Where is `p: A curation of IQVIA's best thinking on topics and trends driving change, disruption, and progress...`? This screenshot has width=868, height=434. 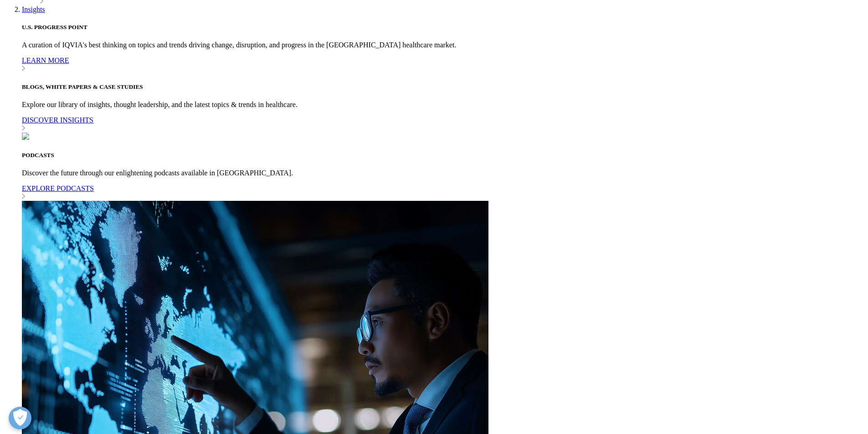
p: A curation of IQVIA's best thinking on topics and trends driving change, disruption, and progress... is located at coordinates (443, 45).